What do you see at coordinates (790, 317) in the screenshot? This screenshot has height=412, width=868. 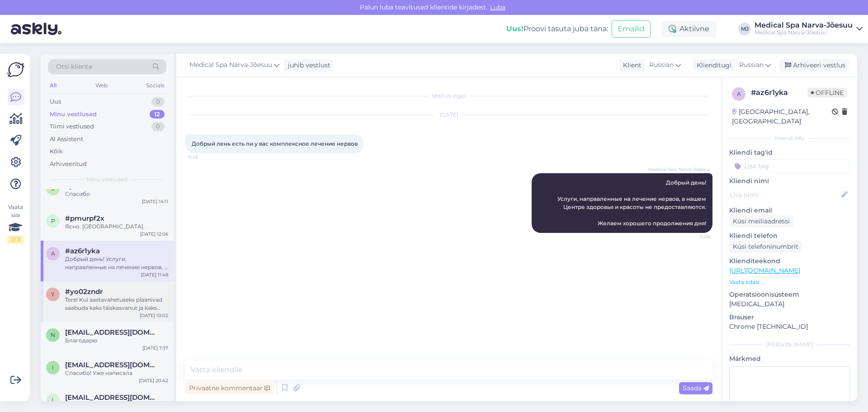 I see `p: Brauser` at bounding box center [790, 317].